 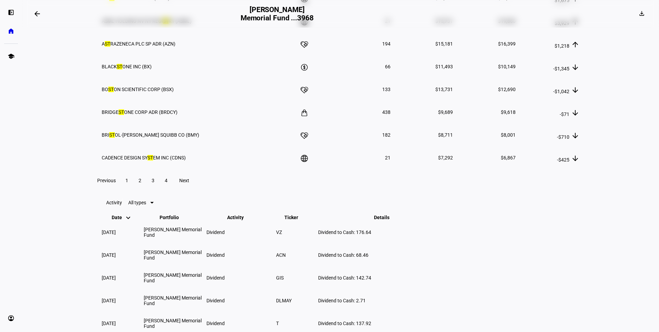 I want to click on span: 194, so click(x=387, y=44).